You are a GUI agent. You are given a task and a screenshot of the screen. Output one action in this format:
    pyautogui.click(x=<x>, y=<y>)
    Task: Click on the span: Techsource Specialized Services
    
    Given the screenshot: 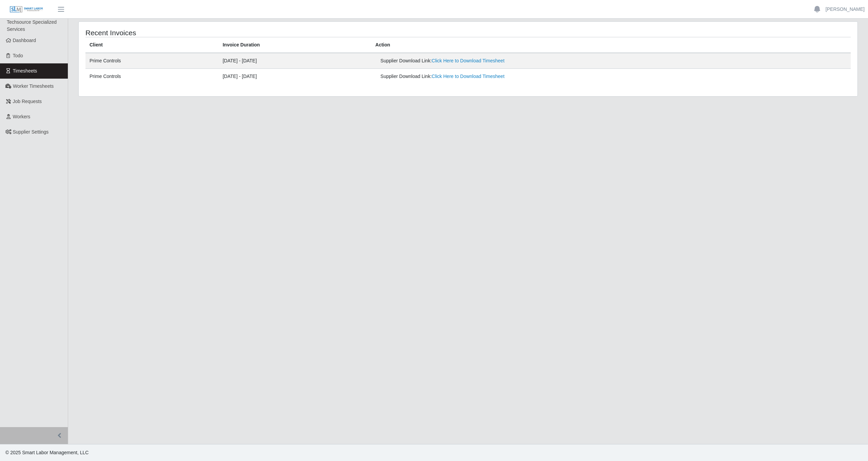 What is the action you would take?
    pyautogui.click(x=31, y=25)
    